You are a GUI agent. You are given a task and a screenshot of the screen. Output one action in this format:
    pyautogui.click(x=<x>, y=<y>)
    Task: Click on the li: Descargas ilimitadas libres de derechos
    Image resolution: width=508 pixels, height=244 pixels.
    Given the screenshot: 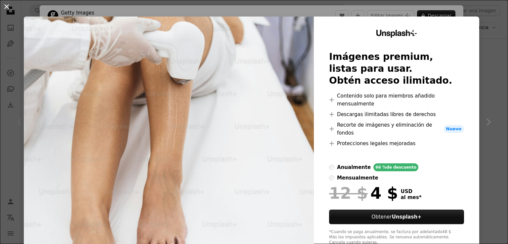 What is the action you would take?
    pyautogui.click(x=397, y=114)
    